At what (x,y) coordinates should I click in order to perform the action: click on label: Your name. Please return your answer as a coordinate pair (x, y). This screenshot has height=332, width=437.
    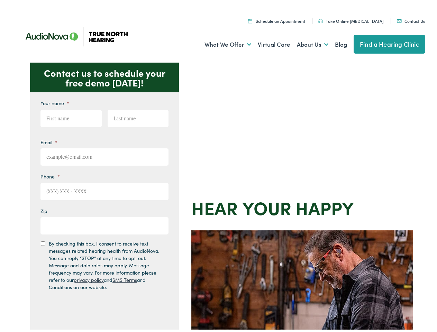
    Looking at the image, I should click on (55, 101).